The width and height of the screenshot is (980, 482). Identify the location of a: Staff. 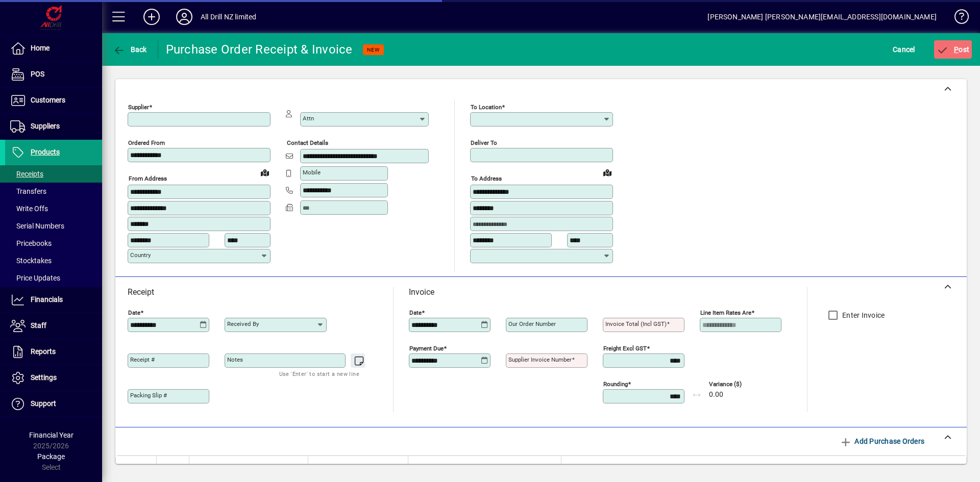
(54, 326).